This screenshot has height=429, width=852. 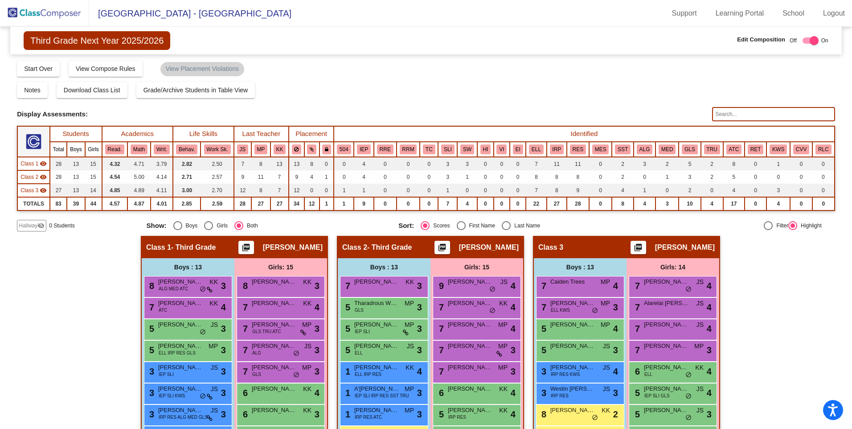 What do you see at coordinates (690, 149) in the screenshot?
I see `th: Glasses` at bounding box center [690, 149].